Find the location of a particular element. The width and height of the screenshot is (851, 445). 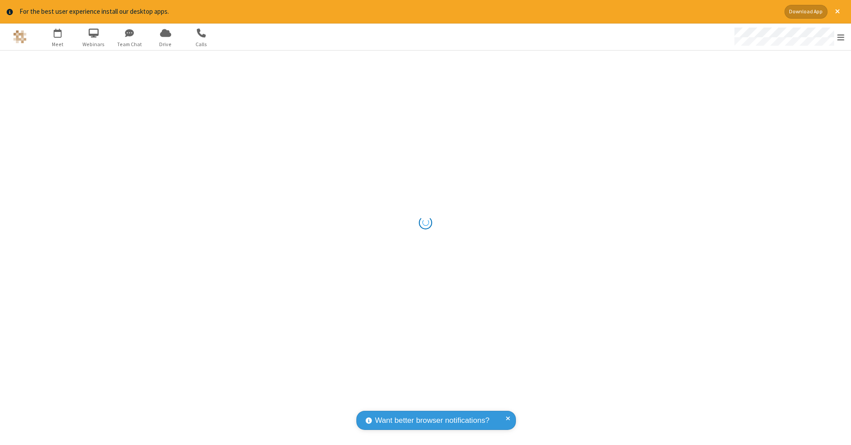

img: QA Selenium DO NOT DELETE OR CHANGE is located at coordinates (20, 37).